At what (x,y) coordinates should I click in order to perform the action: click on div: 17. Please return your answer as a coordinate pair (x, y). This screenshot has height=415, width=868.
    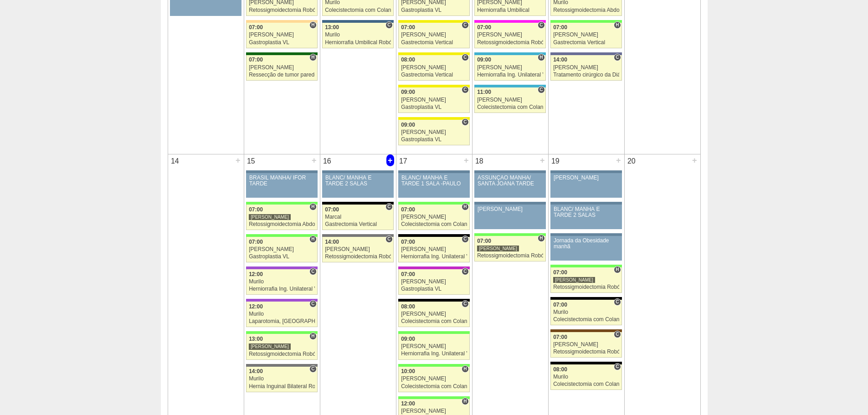
    Looking at the image, I should click on (403, 161).